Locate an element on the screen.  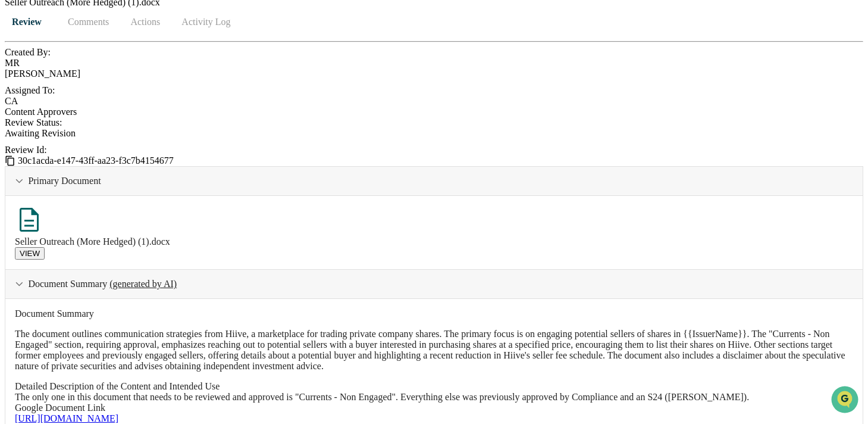
div: We're available if you need us! is located at coordinates (95, 108).